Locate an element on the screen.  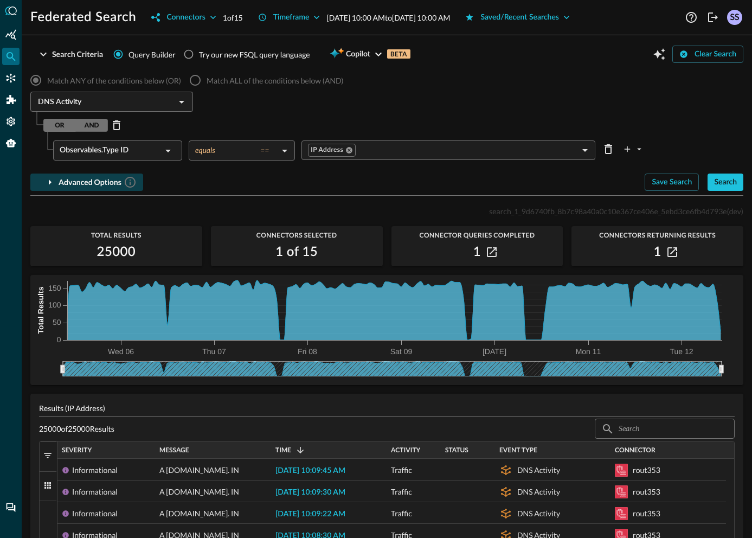
div: Addons is located at coordinates (11, 100).